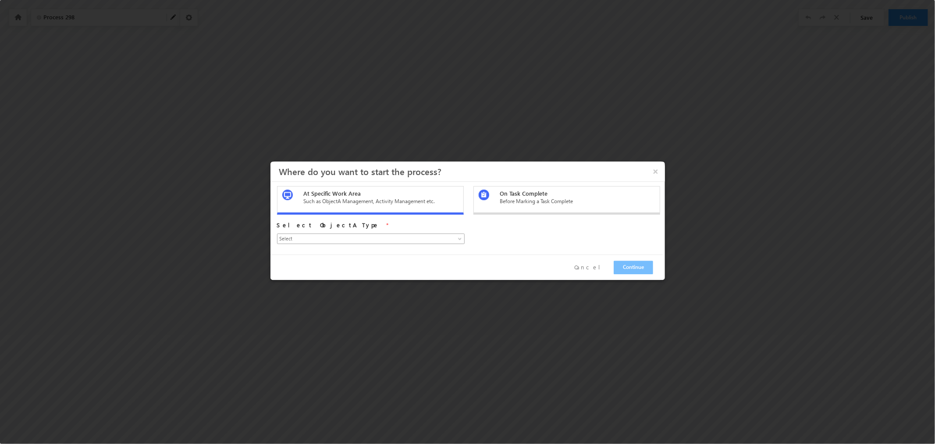 This screenshot has width=935, height=444. I want to click on a: Select, so click(371, 239).